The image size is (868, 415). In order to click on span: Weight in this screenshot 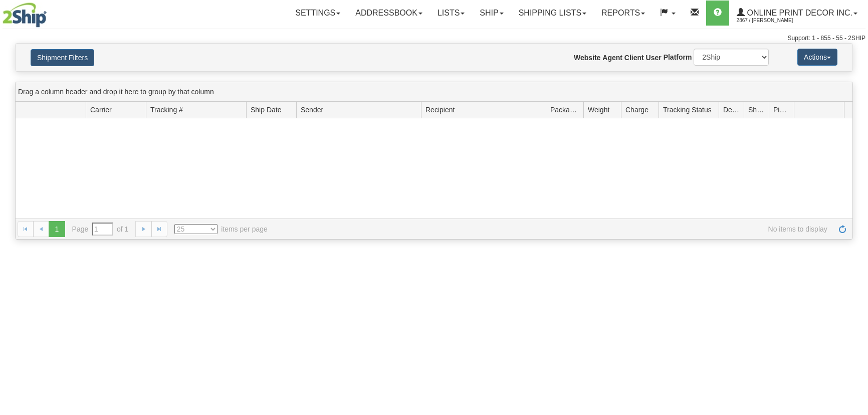, I will do `click(599, 110)`.